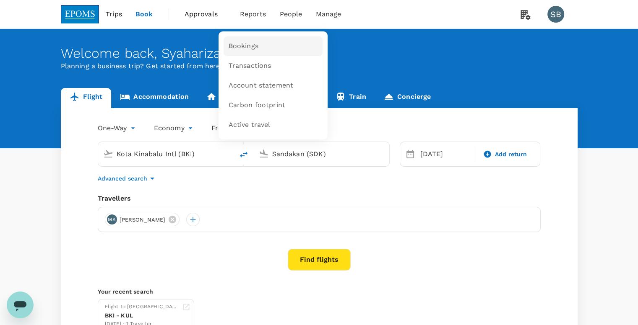 This screenshot has height=325, width=638. Describe the element at coordinates (174, 128) in the screenshot. I see `div: Economy` at that location.